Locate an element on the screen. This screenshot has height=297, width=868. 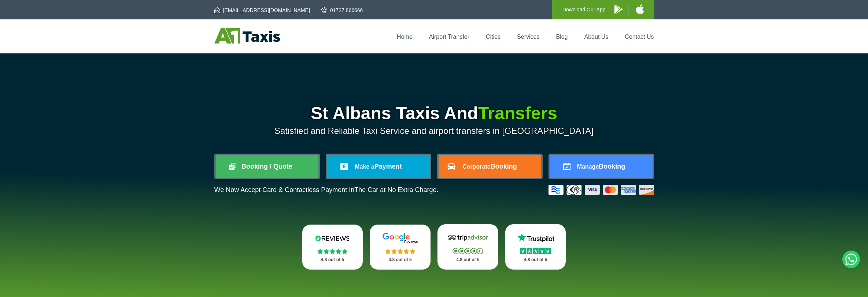
a: Home is located at coordinates (404, 37).